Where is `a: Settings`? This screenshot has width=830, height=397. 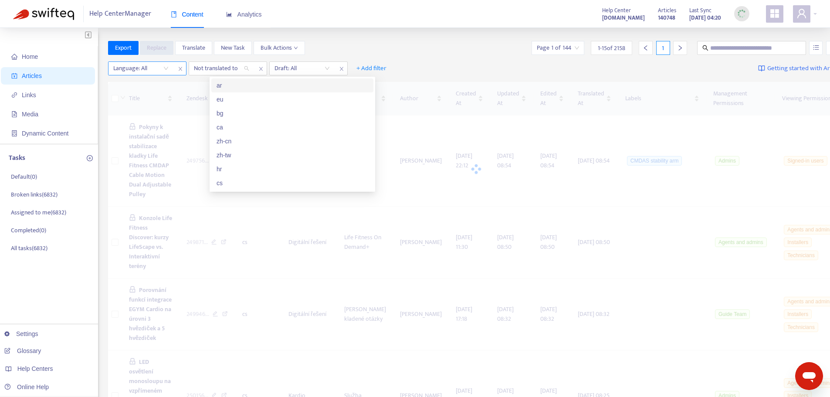 a: Settings is located at coordinates (21, 334).